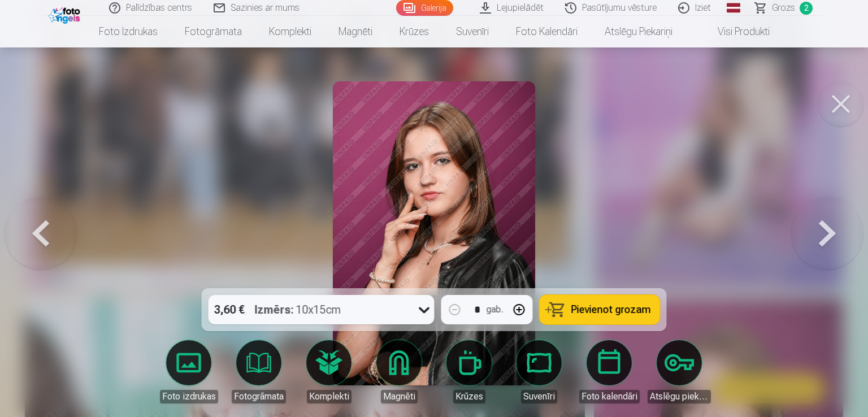 The image size is (868, 417). I want to click on div: gab., so click(495, 310).